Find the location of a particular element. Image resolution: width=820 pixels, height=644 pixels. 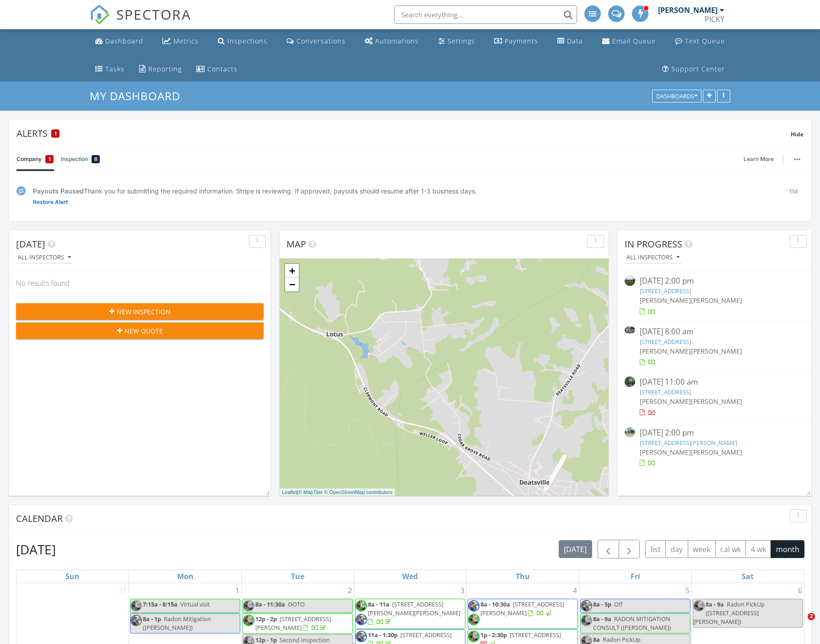

a: Go to September 4, 2025 is located at coordinates (575, 591).